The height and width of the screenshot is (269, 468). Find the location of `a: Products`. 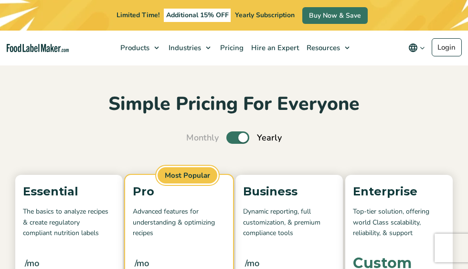

a: Products is located at coordinates (139, 48).